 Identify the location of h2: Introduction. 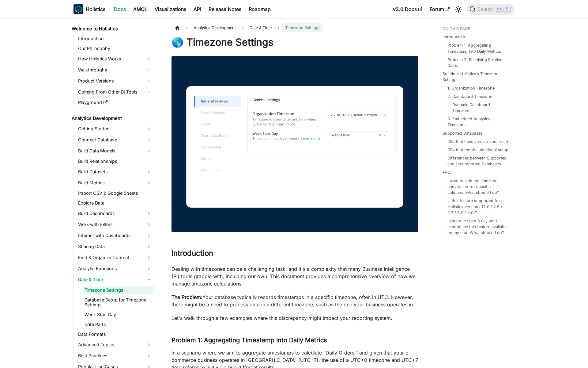
(295, 254).